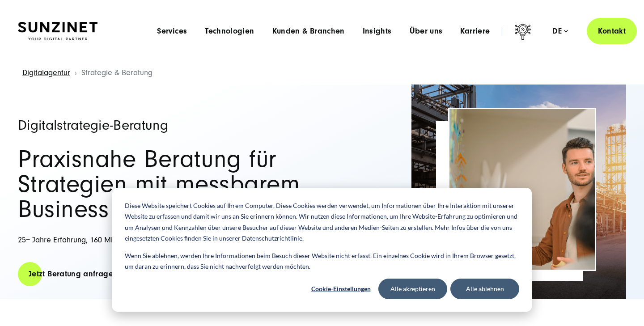  What do you see at coordinates (309, 31) in the screenshot?
I see `span: Kunden & Branchen` at bounding box center [309, 31].